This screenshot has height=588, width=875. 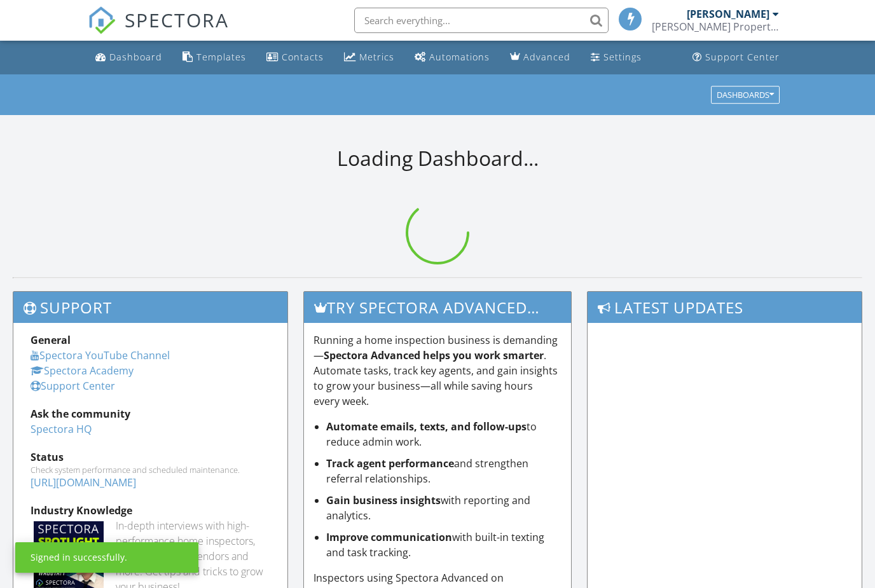 What do you see at coordinates (376, 57) in the screenshot?
I see `div: Metrics` at bounding box center [376, 57].